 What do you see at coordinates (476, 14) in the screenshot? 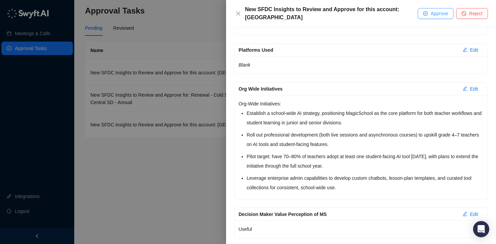
I see `span: Reject` at bounding box center [476, 14].